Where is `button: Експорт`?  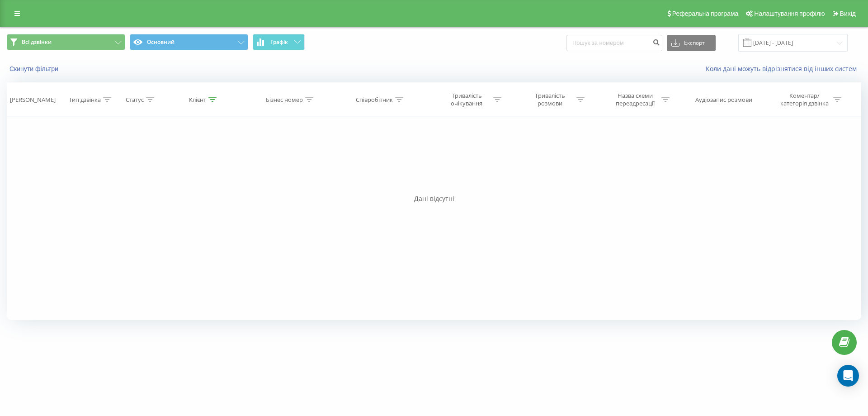 button: Експорт is located at coordinates (691, 43).